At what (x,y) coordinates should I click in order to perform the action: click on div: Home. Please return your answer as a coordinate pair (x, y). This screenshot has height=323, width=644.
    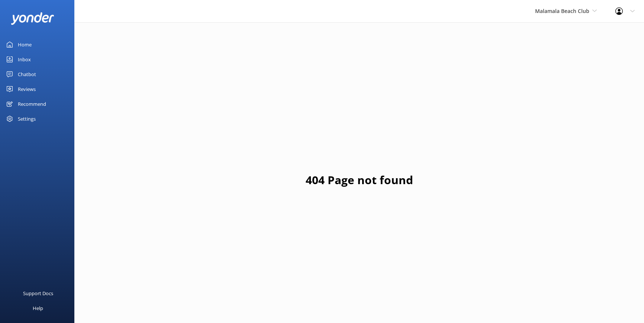
    Looking at the image, I should click on (25, 44).